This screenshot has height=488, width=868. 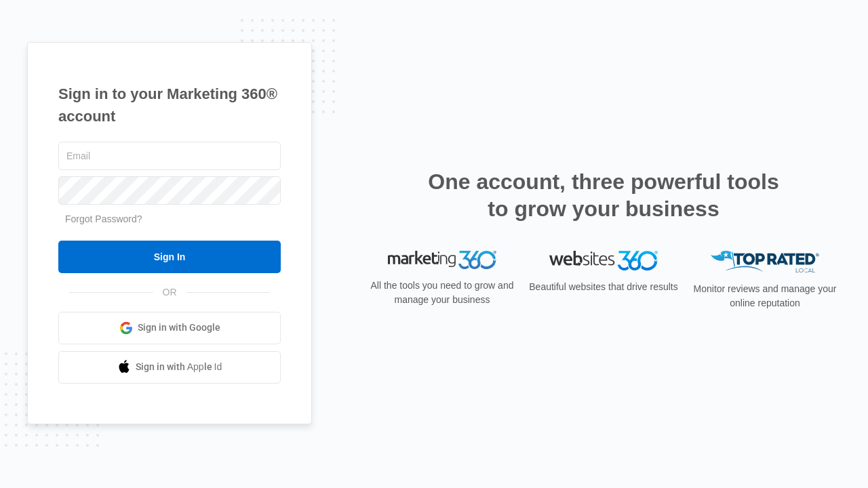 I want to click on p: Monitor reviews and manage your online reputation, so click(x=765, y=297).